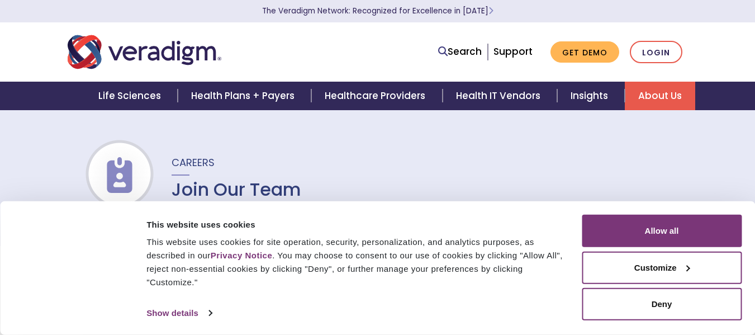  What do you see at coordinates (236, 189) in the screenshot?
I see `h1: Join Our Team` at bounding box center [236, 189].